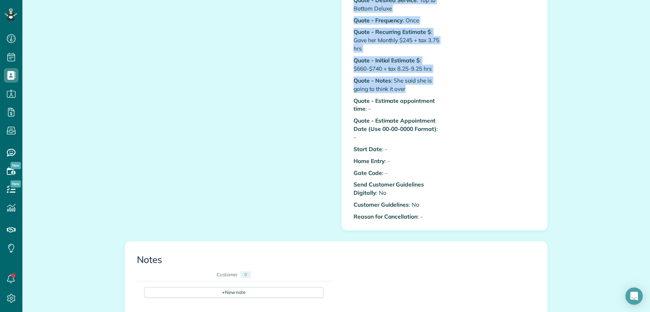  Describe the element at coordinates (369, 161) in the screenshot. I see `b: Home Entry` at that location.